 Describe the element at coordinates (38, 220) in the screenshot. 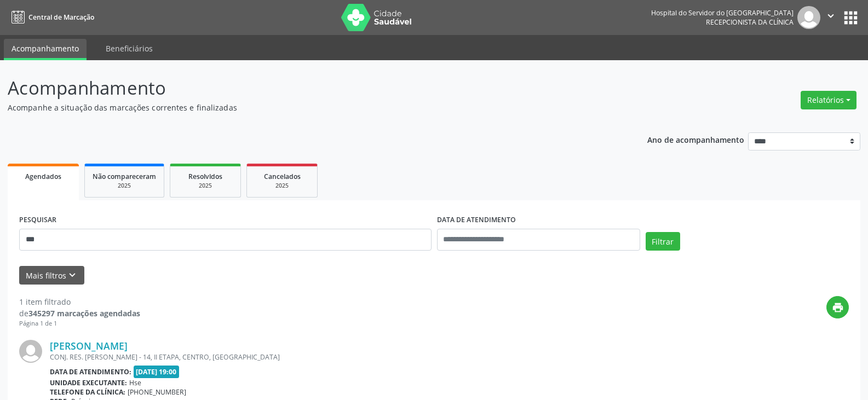

I see `label: PESQUISAR` at that location.